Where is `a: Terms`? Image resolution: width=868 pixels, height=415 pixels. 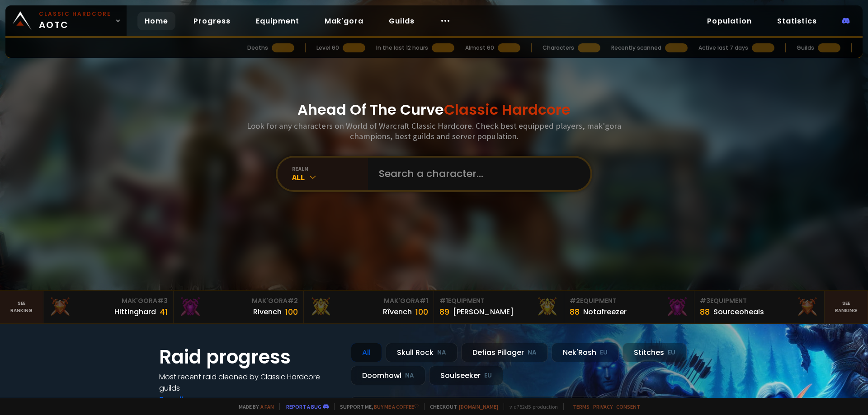 a: Terms is located at coordinates (581, 406).